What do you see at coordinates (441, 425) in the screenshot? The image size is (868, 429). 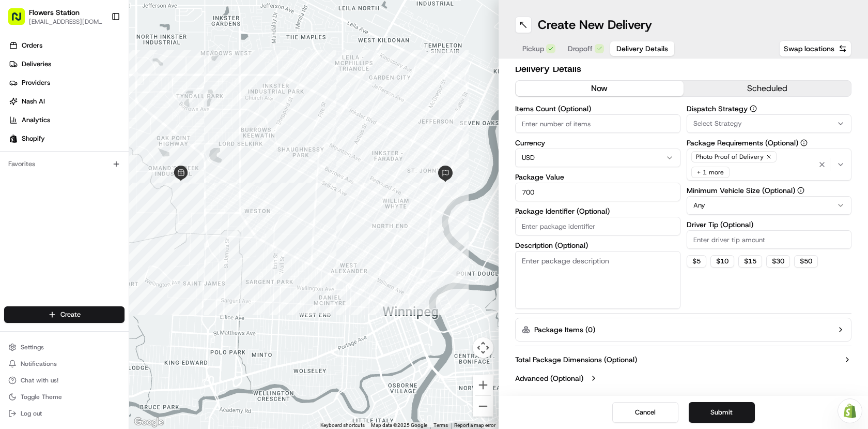 I see `a: Terms` at bounding box center [441, 425].